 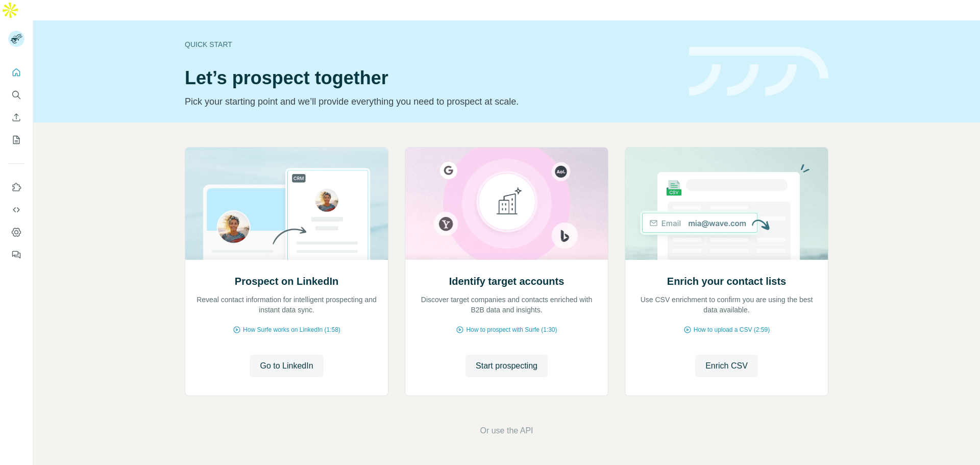 I want to click on span: Enrich CSV, so click(x=726, y=366).